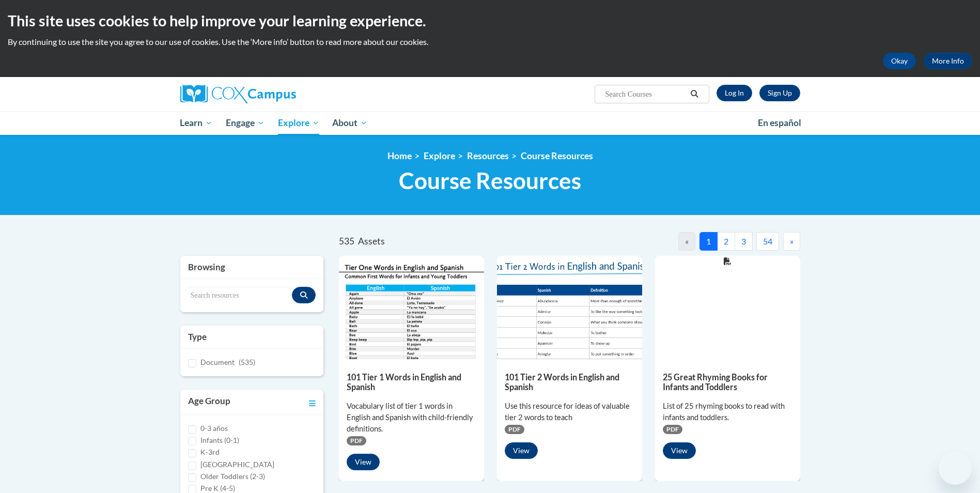  What do you see at coordinates (948, 61) in the screenshot?
I see `a: More Info` at bounding box center [948, 61].